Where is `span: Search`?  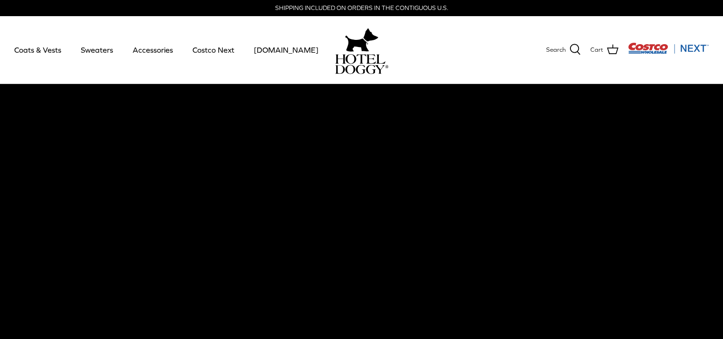 span: Search is located at coordinates (556, 50).